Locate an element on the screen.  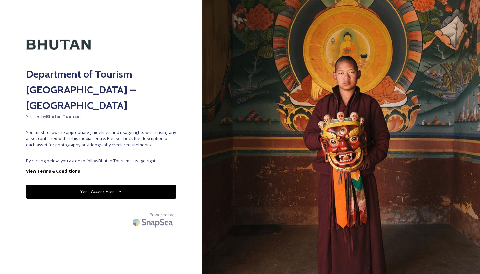
a: View Terms & Conditions is located at coordinates (101, 171).